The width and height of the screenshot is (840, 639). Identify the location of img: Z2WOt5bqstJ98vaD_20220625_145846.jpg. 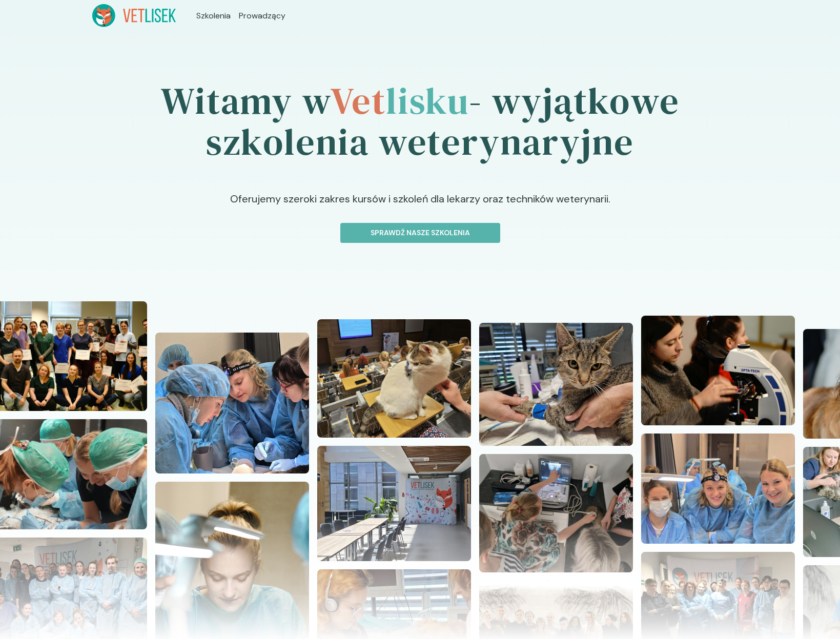
(557, 513).